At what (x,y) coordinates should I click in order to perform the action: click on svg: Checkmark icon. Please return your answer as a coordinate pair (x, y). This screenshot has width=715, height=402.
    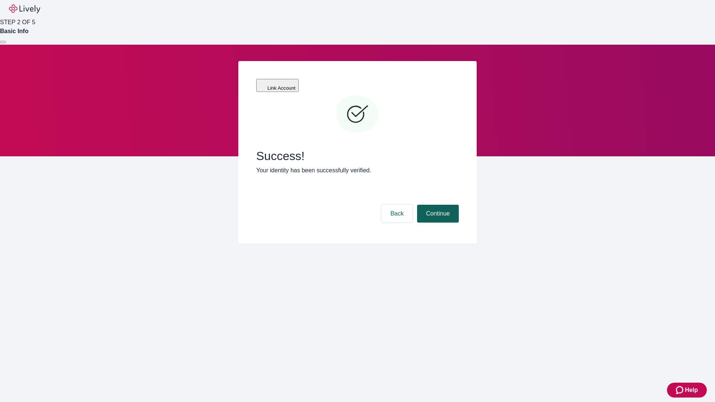
    Looking at the image, I should click on (357, 115).